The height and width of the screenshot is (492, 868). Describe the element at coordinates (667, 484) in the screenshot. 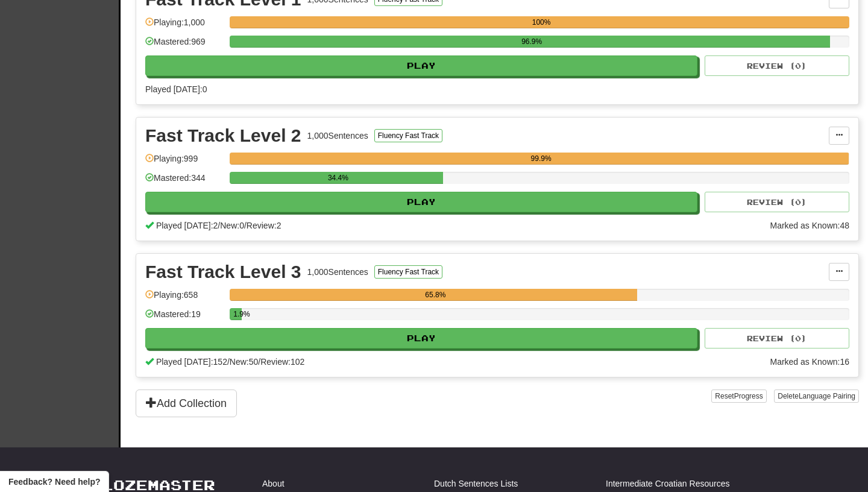

I see `a: Intermediate Croatian Resources` at that location.